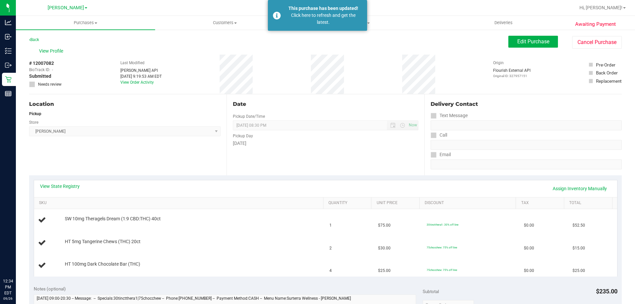 The width and height of the screenshot is (635, 304). I want to click on span: 4, so click(330, 270).